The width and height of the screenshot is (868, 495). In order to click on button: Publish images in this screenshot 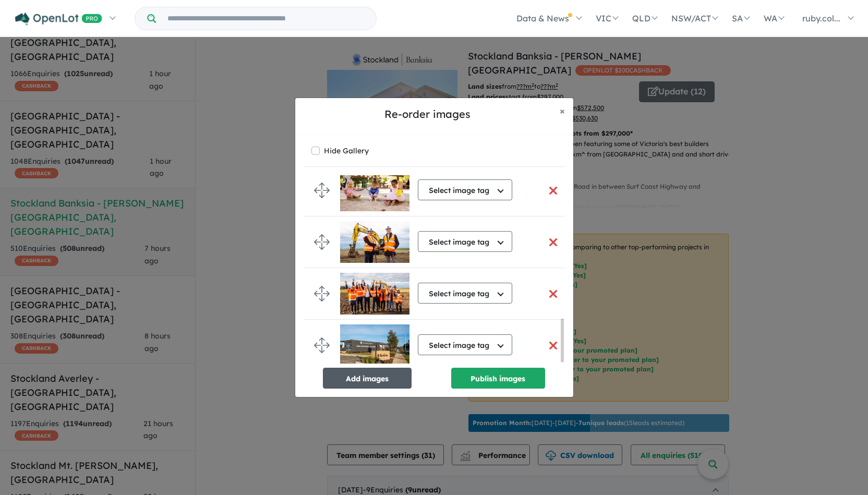, I will do `click(498, 378)`.